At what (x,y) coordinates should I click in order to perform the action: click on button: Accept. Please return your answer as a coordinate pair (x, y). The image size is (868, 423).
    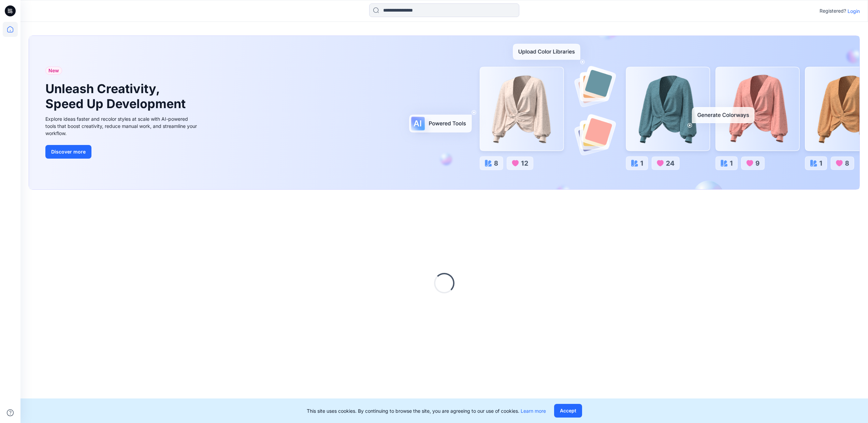
    Looking at the image, I should click on (568, 411).